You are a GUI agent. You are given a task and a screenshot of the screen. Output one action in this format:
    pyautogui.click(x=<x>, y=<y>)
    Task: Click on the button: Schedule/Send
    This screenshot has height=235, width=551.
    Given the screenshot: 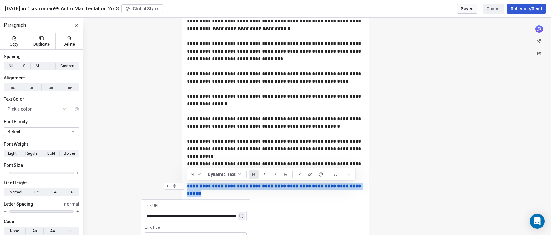 What is the action you would take?
    pyautogui.click(x=526, y=9)
    